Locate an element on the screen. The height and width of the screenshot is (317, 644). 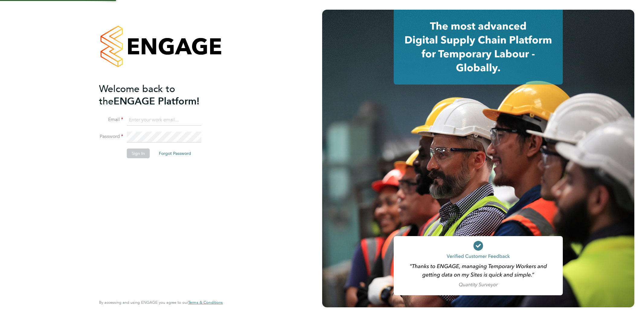
span: Welcome back to the is located at coordinates (137, 95).